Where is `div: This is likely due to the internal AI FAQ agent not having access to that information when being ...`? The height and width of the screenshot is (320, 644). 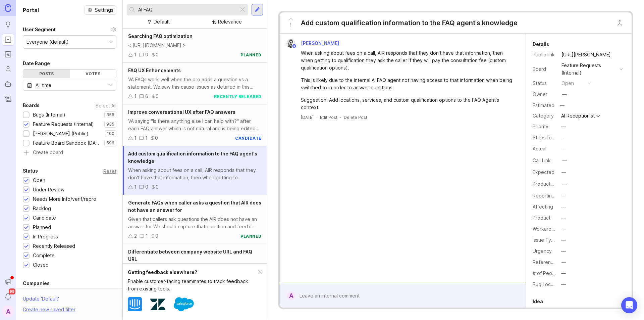 div: This is likely due to the internal AI FAQ agent not having access to that information when being ... is located at coordinates (407, 84).